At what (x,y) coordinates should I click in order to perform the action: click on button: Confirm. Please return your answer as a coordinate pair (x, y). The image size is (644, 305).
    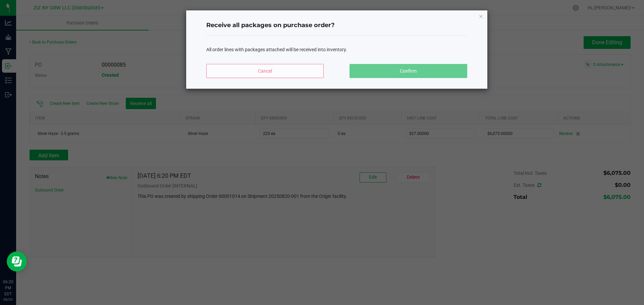
    Looking at the image, I should click on (408, 71).